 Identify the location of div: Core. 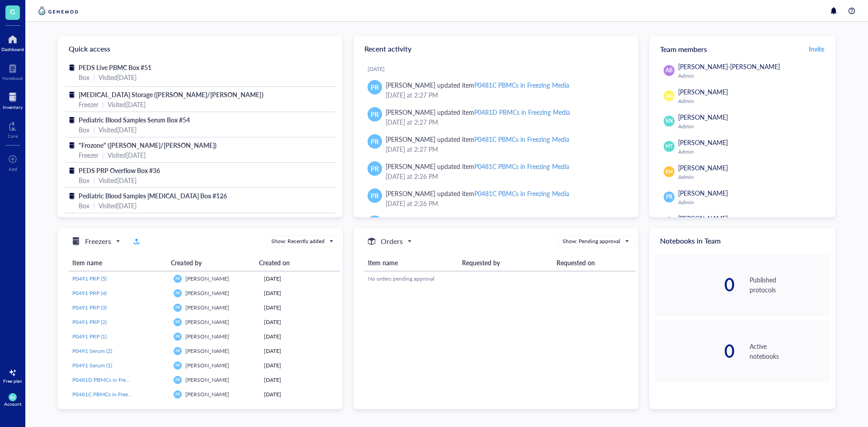
(13, 136).